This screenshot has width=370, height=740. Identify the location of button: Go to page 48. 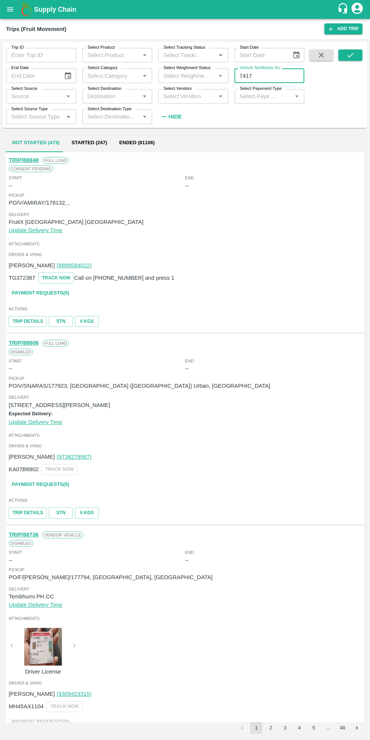
(343, 728).